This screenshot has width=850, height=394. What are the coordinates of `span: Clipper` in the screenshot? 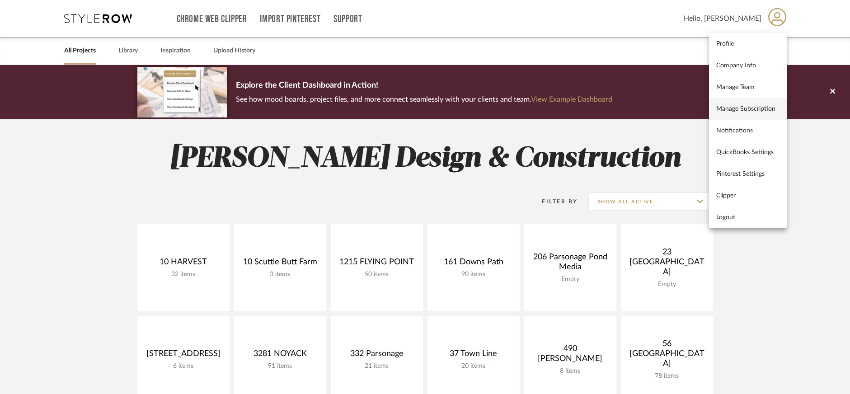 It's located at (748, 195).